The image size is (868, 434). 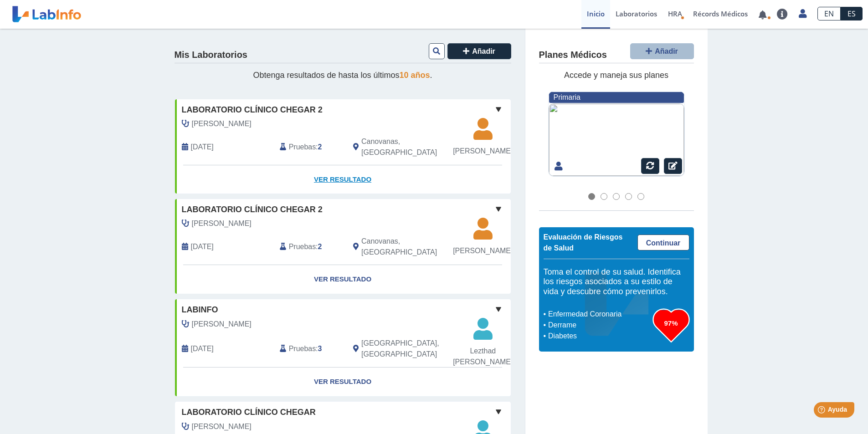 What do you see at coordinates (211, 55) in the screenshot?
I see `h4: Mis Laboratorios` at bounding box center [211, 55].